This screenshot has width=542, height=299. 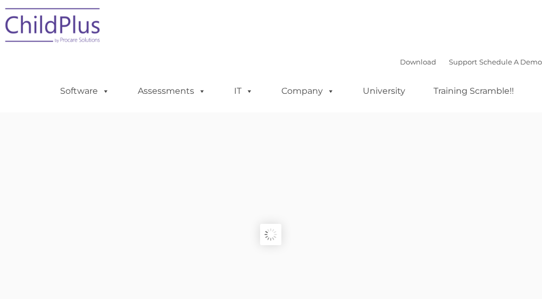 I want to click on a: Support, so click(x=463, y=62).